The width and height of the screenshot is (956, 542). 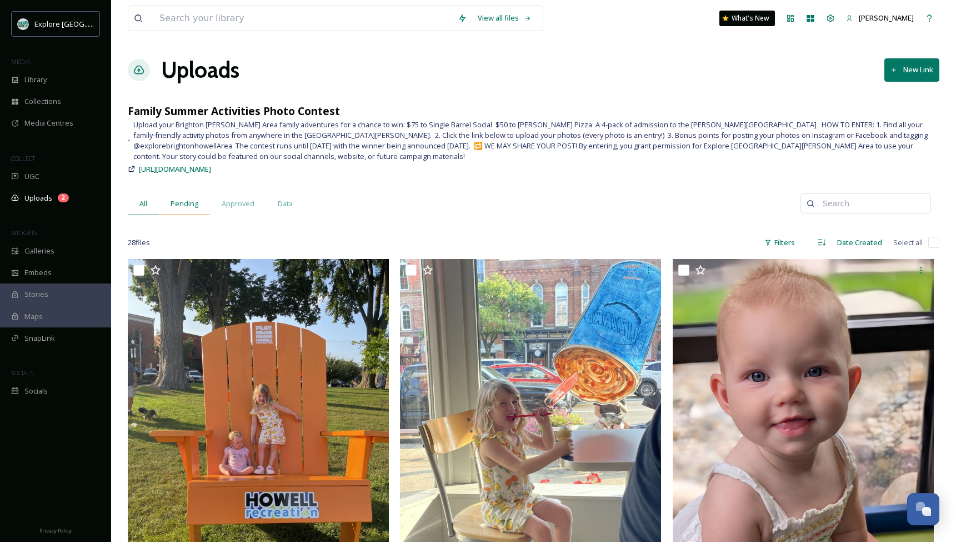 What do you see at coordinates (234, 111) in the screenshot?
I see `strong: Family Summer Activities Photo Contest` at bounding box center [234, 111].